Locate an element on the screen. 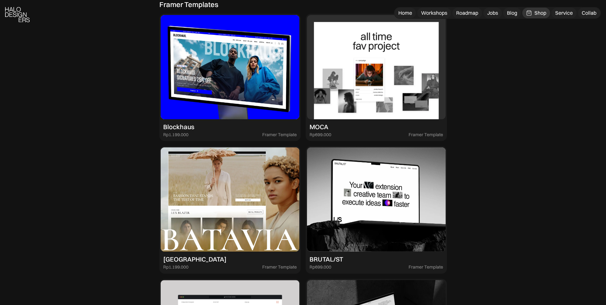 The height and width of the screenshot is (305, 606). a: BlockhausRp1.199.000Framer Template is located at coordinates (230, 77).